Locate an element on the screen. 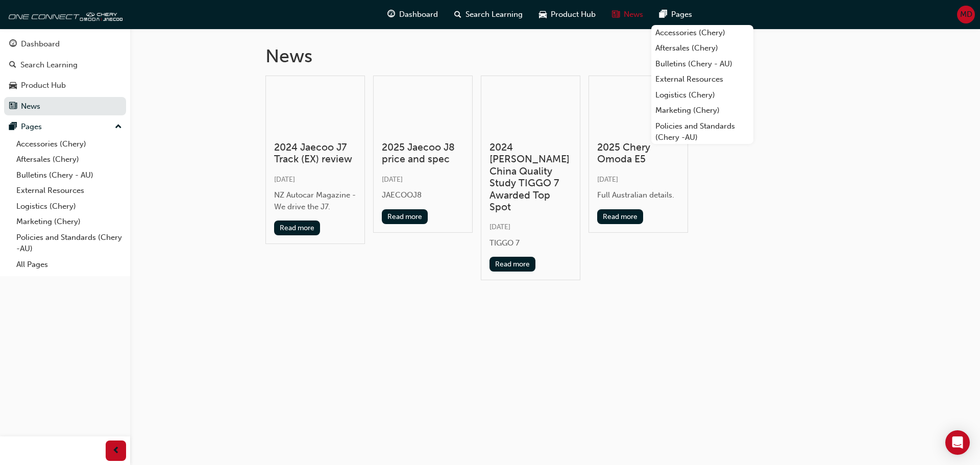 The image size is (980, 465). a: car-iconProduct Hub is located at coordinates (567, 15).